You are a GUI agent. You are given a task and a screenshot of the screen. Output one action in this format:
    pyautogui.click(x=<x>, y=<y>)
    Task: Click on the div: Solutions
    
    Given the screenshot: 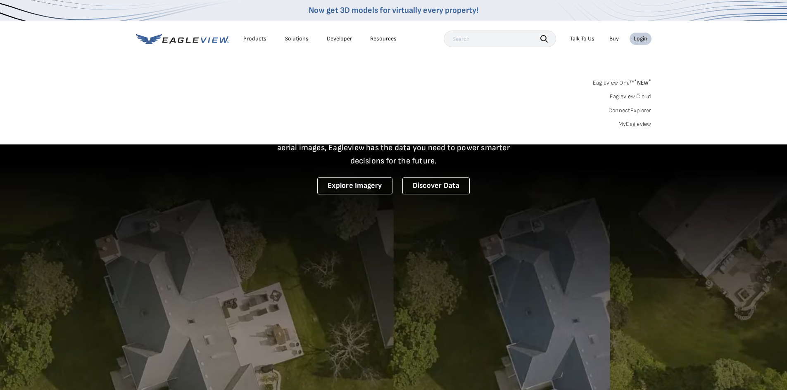 What is the action you would take?
    pyautogui.click(x=297, y=39)
    